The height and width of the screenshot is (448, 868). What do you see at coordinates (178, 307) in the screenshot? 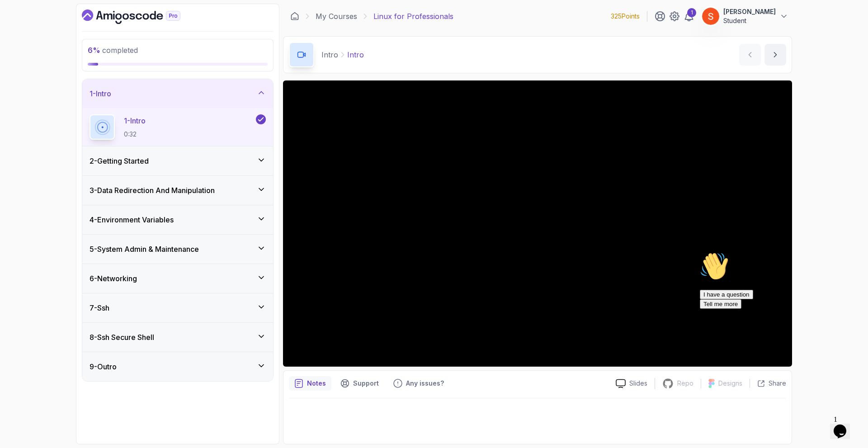
I see `button: 7-Ssh` at bounding box center [178, 307].